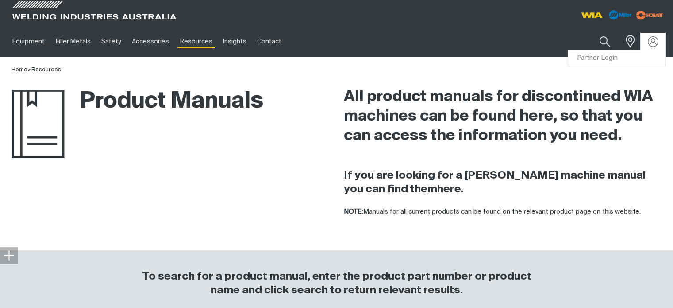 The width and height of the screenshot is (673, 308). I want to click on a: miller, so click(650, 15).